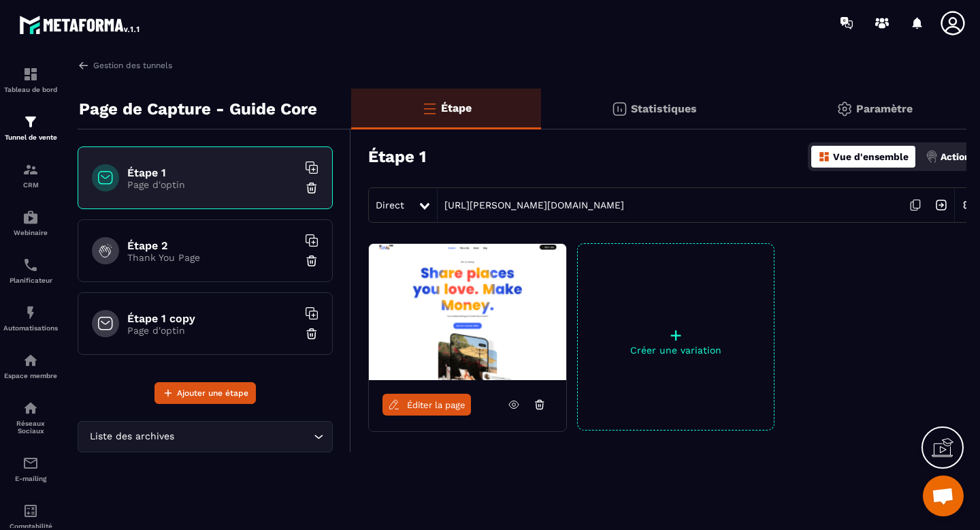 The height and width of the screenshot is (530, 980). Describe the element at coordinates (31, 328) in the screenshot. I see `p: Automatisations` at that location.